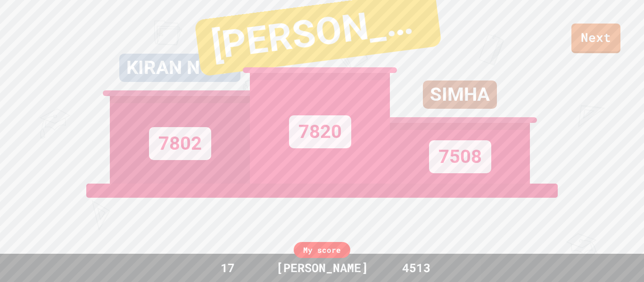  I want to click on div: 7508, so click(460, 157).